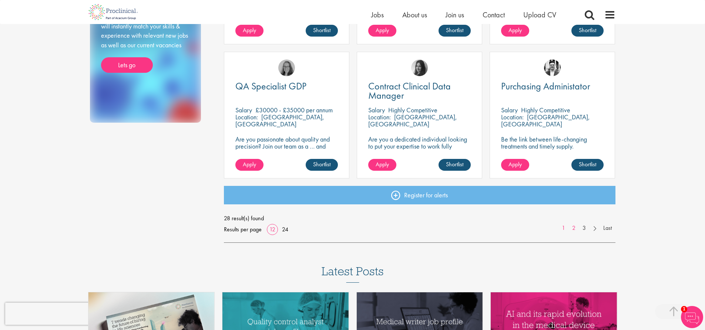 This screenshot has height=330, width=705. I want to click on span: 1, so click(684, 309).